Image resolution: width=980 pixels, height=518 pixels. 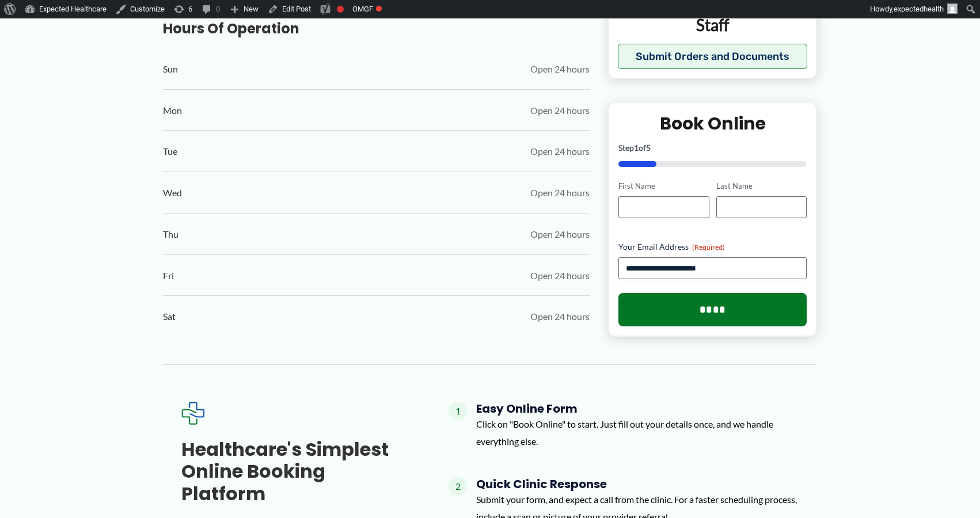 I want to click on h3: Hours of Operation, so click(x=376, y=28).